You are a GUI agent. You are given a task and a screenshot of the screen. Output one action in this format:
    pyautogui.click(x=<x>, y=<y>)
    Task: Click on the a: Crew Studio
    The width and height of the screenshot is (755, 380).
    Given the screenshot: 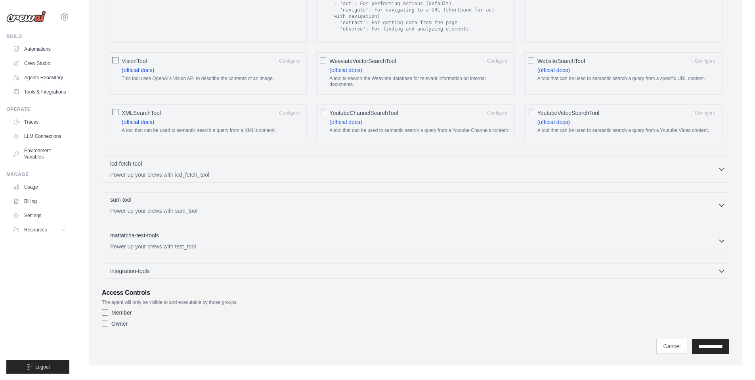 What is the action you would take?
    pyautogui.click(x=39, y=63)
    